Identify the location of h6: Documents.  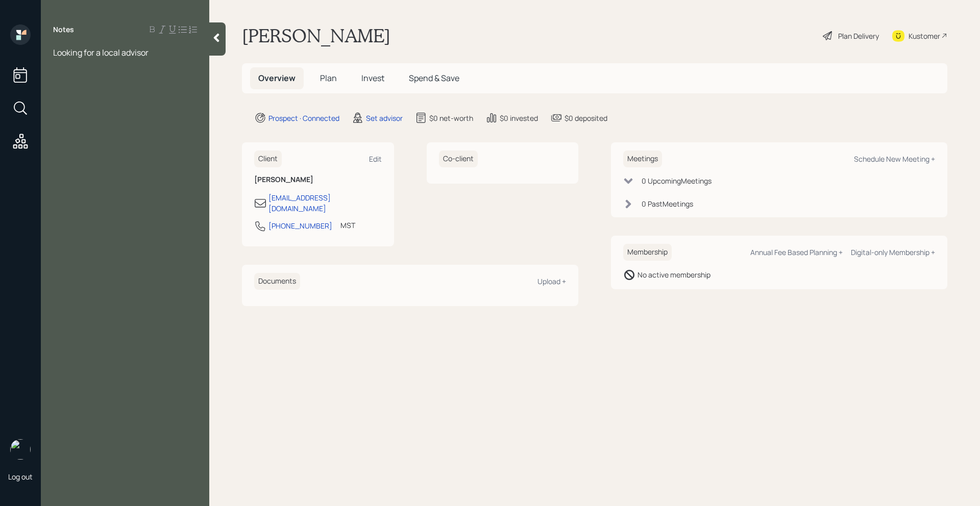
(278, 281).